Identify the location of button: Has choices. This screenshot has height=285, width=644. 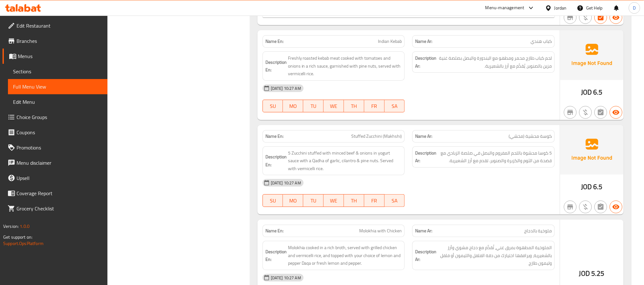
(601, 17).